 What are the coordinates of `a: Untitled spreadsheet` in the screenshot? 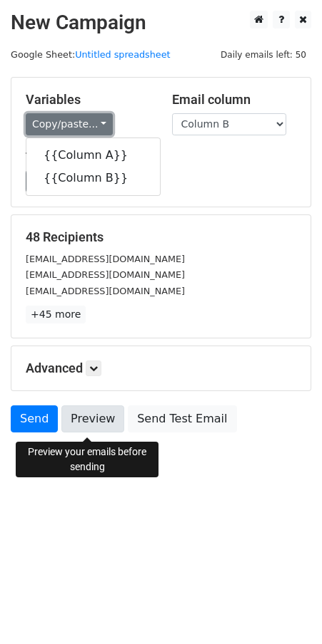 It's located at (122, 54).